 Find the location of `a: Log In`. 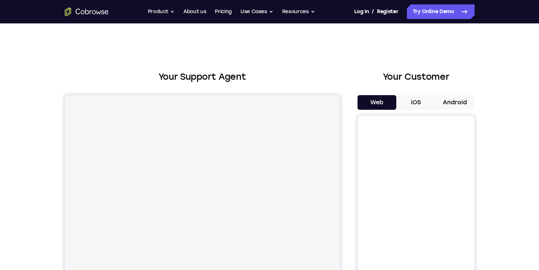

a: Log In is located at coordinates (361, 12).